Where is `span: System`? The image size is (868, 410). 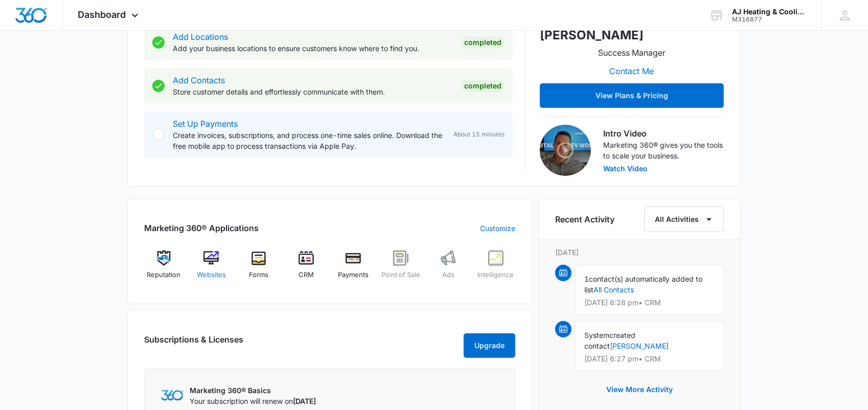
span: System is located at coordinates (597, 335).